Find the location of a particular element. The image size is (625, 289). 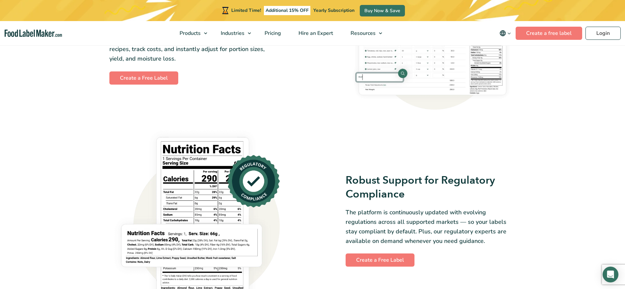

h3: Robust Support for Regulatory Compliance is located at coordinates (431, 188).